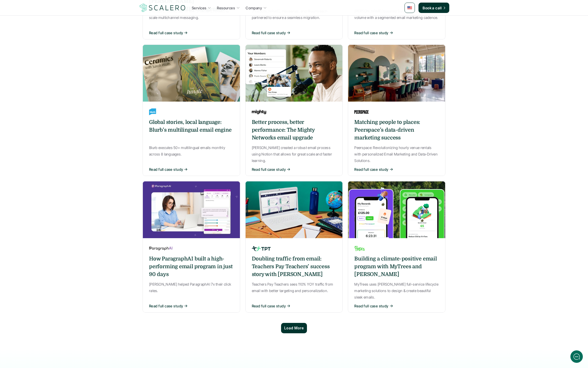  I want to click on h2: Let us know if we can help with lifecycle marketing., so click(52, 47).